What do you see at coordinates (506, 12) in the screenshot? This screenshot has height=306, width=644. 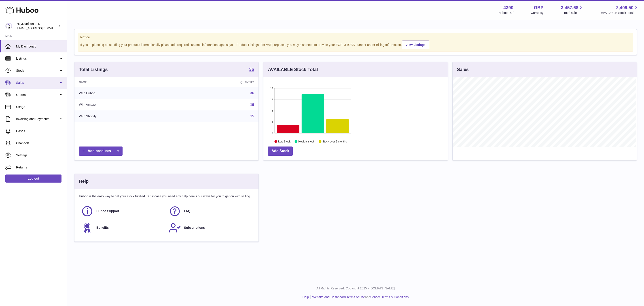 I see `div: Huboo Ref` at bounding box center [506, 12].